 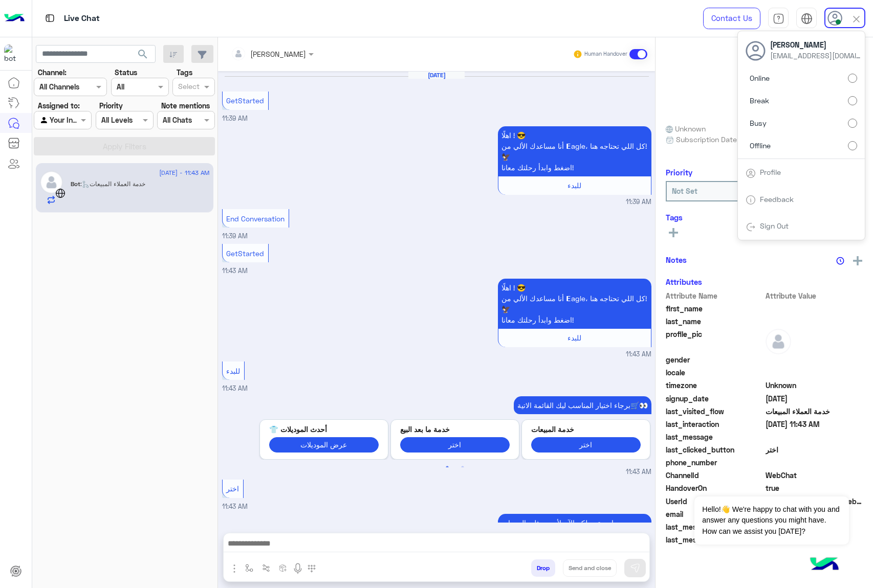 What do you see at coordinates (714, 321) in the screenshot?
I see `span: last_name` at bounding box center [714, 321].